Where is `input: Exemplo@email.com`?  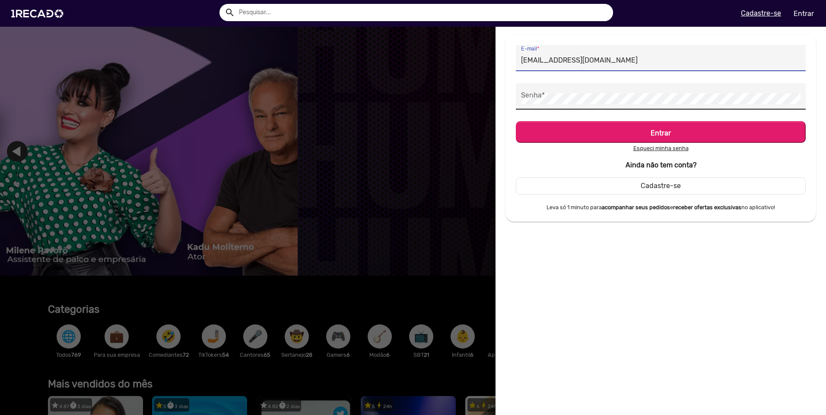
input: Exemplo@email.com is located at coordinates (660, 60).